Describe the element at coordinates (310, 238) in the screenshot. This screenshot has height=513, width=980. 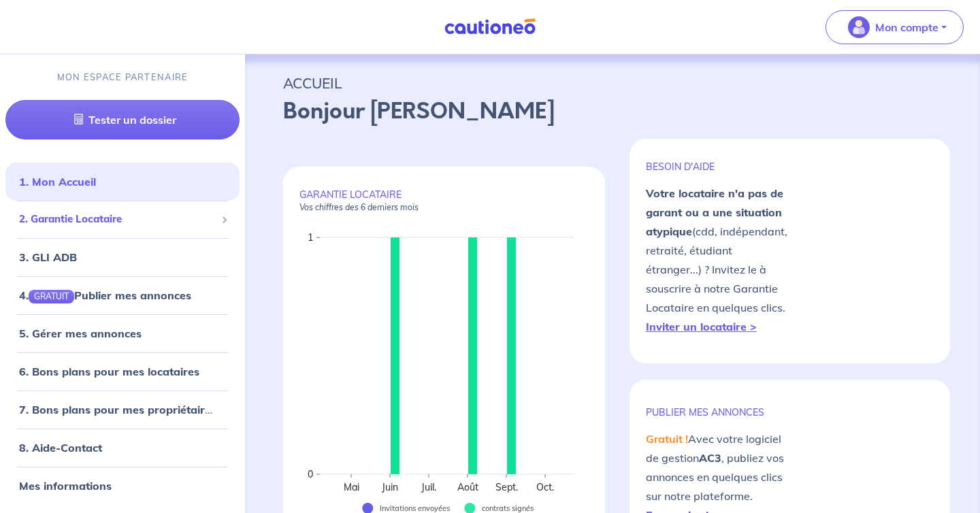
I see `text: 1` at that location.